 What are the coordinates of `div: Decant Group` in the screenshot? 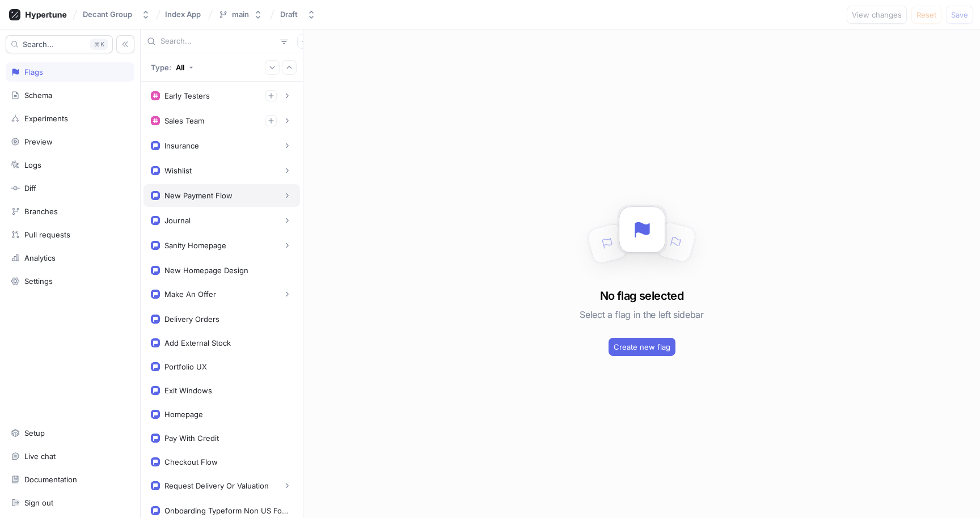 It's located at (107, 14).